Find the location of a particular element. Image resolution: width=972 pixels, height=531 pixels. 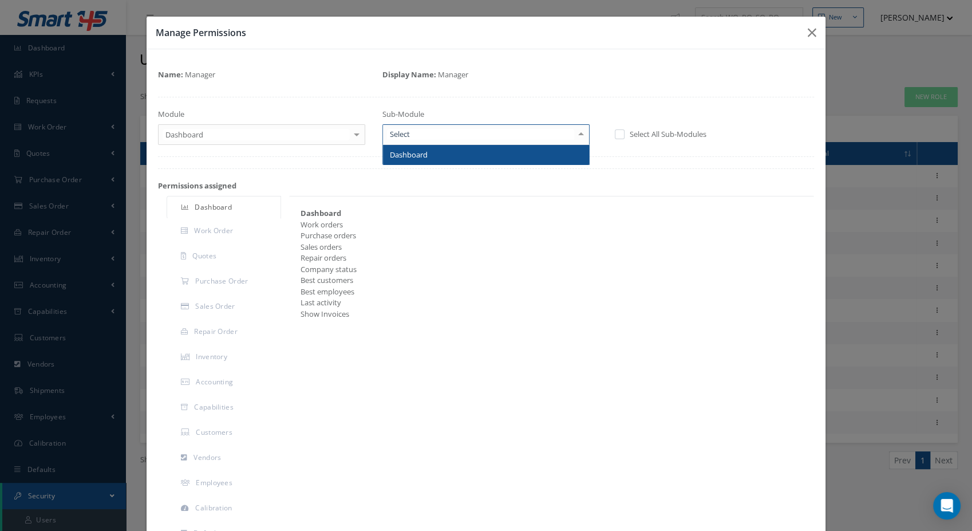

a: Accounting is located at coordinates (224, 383).